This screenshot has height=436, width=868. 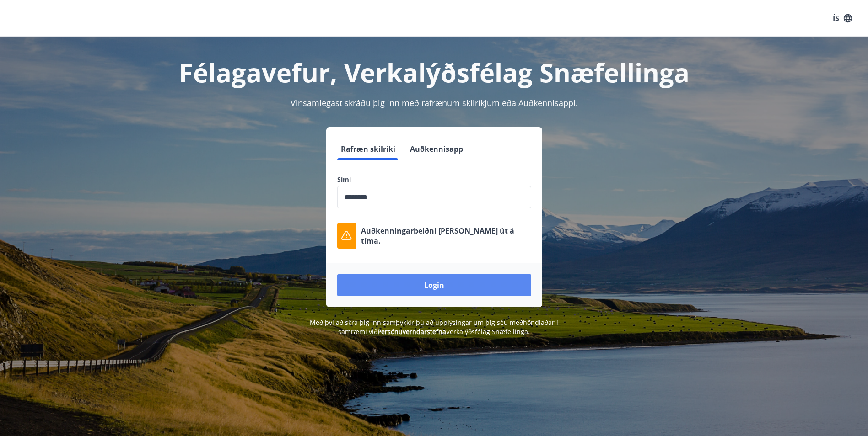 What do you see at coordinates (434, 72) in the screenshot?
I see `h1: Félagavefur, Verkalýðsfélag Snæfellinga` at bounding box center [434, 72].